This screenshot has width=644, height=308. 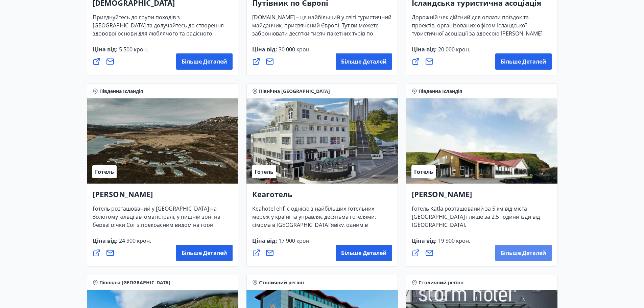 I want to click on font: 30 000 крон., so click(x=294, y=49).